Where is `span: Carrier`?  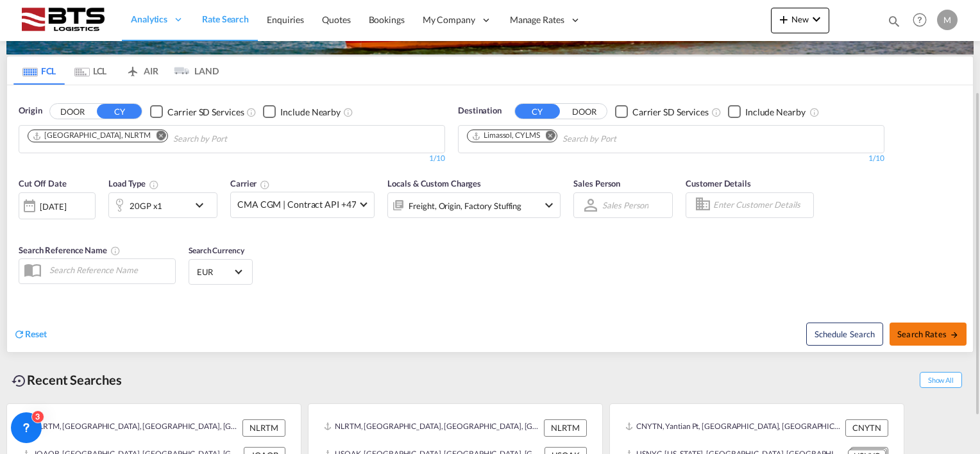
span: Carrier is located at coordinates (251, 183).